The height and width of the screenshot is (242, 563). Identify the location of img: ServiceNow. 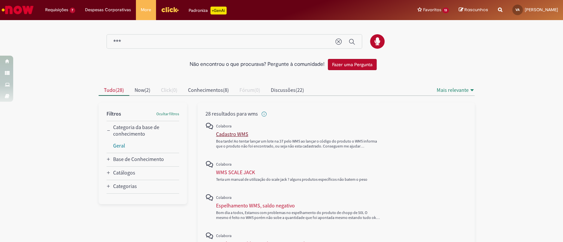
(17, 10).